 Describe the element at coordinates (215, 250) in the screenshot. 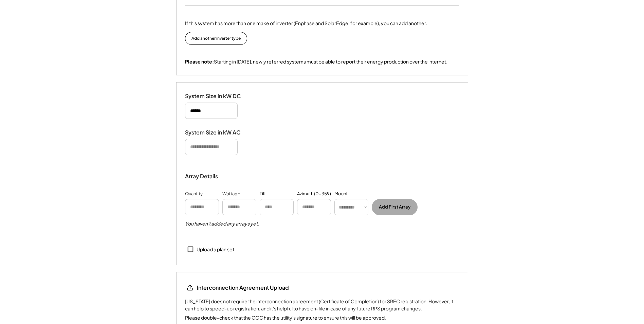

I see `div: Upload a plan set` at that location.